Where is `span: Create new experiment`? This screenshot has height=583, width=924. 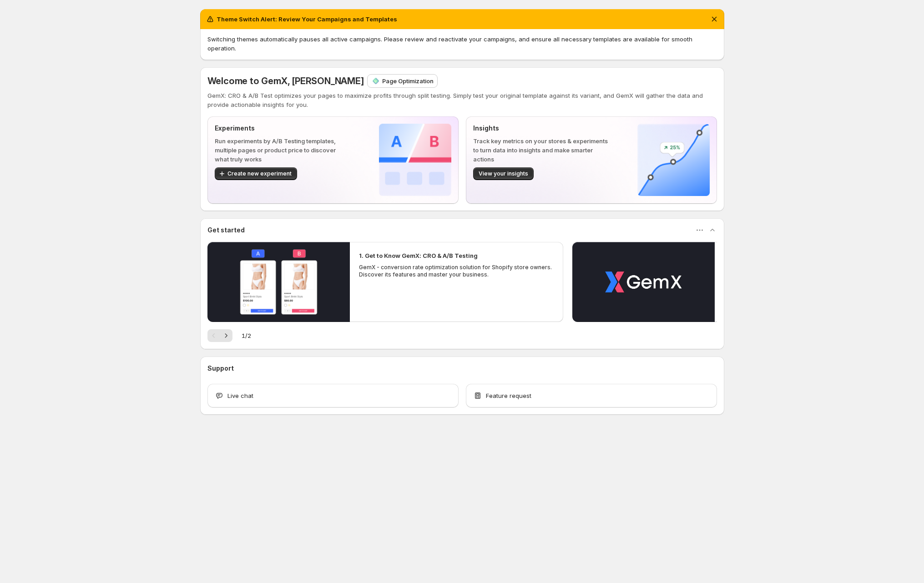
span: Create new experiment is located at coordinates (259, 174).